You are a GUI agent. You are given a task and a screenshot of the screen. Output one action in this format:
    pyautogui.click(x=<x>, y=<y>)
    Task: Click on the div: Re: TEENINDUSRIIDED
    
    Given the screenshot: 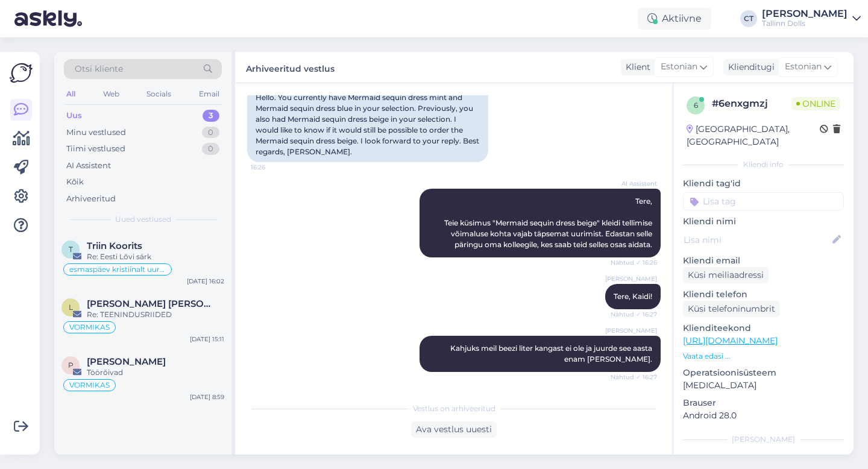 What is the action you would take?
    pyautogui.click(x=155, y=315)
    